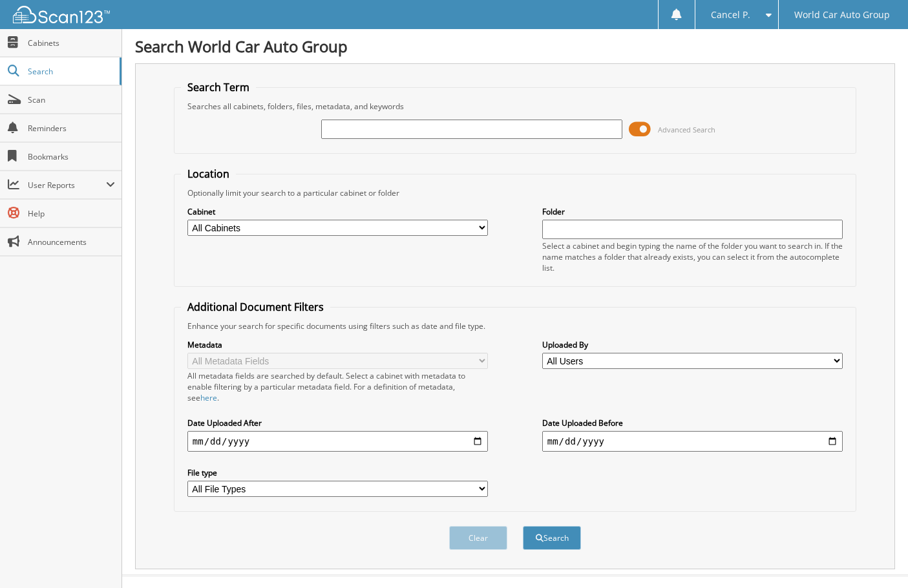 This screenshot has height=588, width=908. Describe the element at coordinates (67, 185) in the screenshot. I see `span: User Reports` at that location.